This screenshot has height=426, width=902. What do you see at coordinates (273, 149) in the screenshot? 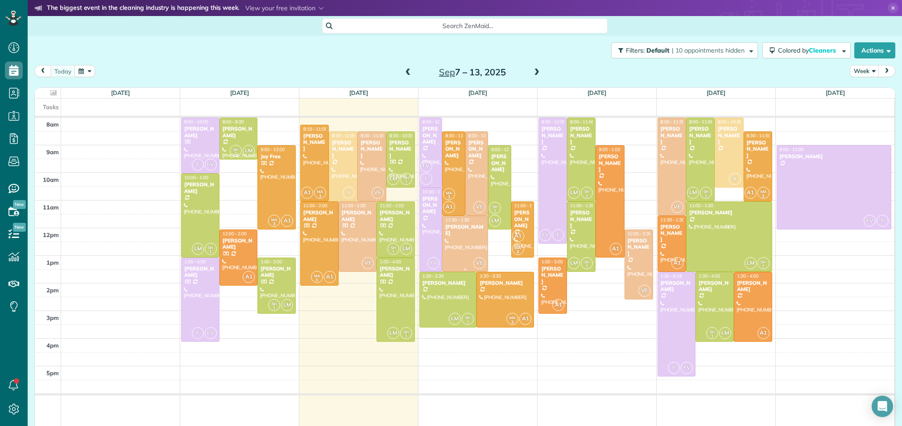
I see `span: 9:00 - 12:00` at bounding box center [273, 149].